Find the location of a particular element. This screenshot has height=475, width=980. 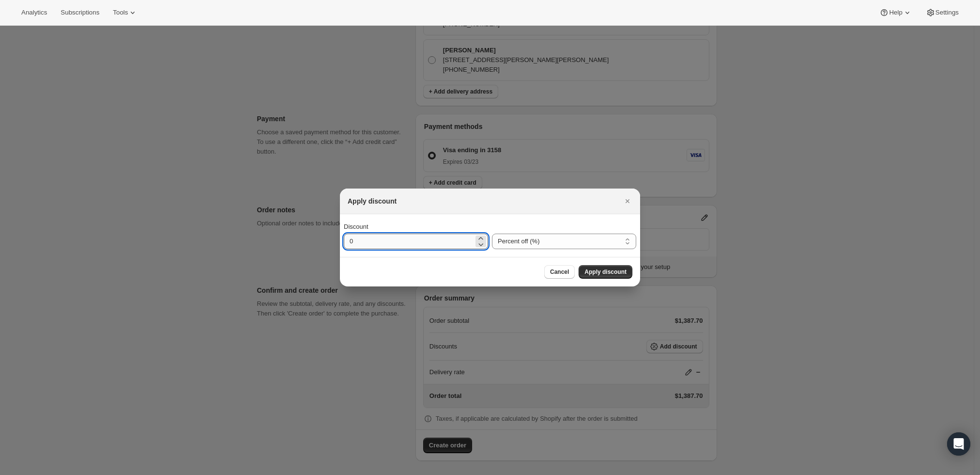

button: Apply discount is located at coordinates (605, 272).